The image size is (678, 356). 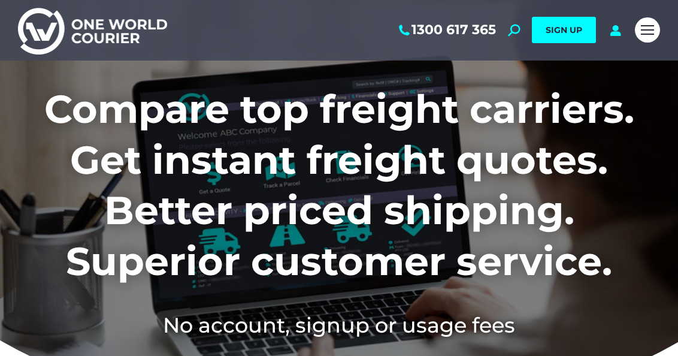 What do you see at coordinates (92, 30) in the screenshot?
I see `img: One World Courier` at bounding box center [92, 30].